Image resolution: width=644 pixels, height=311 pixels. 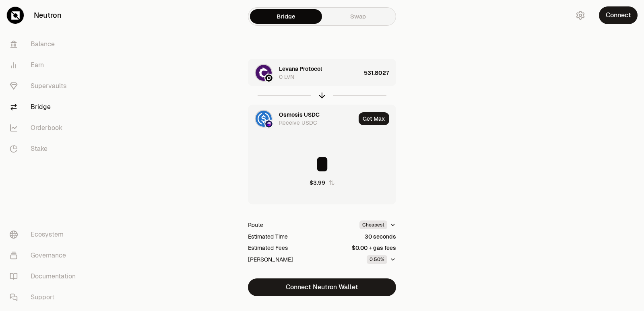 What do you see at coordinates (287, 77) in the screenshot?
I see `div: 0 LVN` at bounding box center [287, 77].